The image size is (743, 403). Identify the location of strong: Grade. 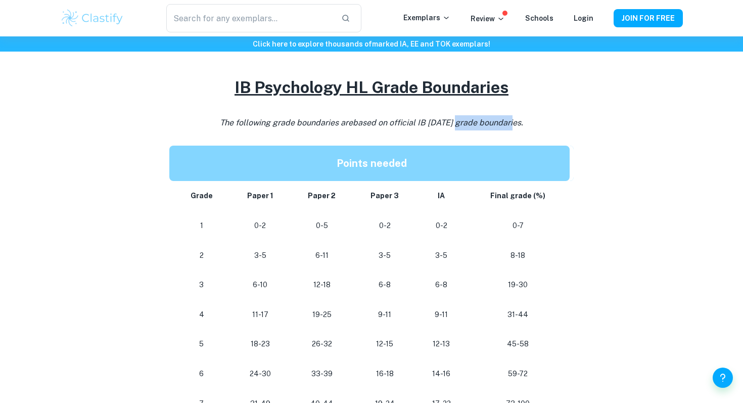
(202, 196).